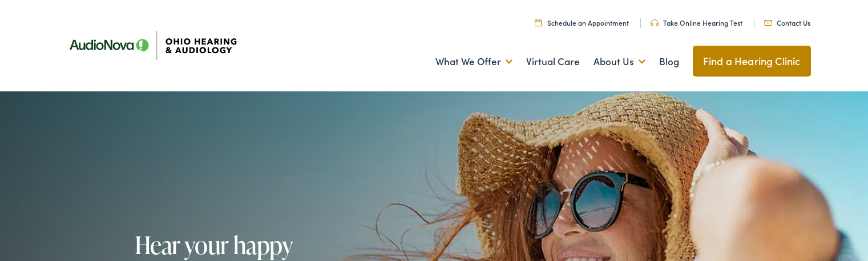 Image resolution: width=868 pixels, height=261 pixels. Describe the element at coordinates (286, 245) in the screenshot. I see `h1: Hear your happy` at that location.